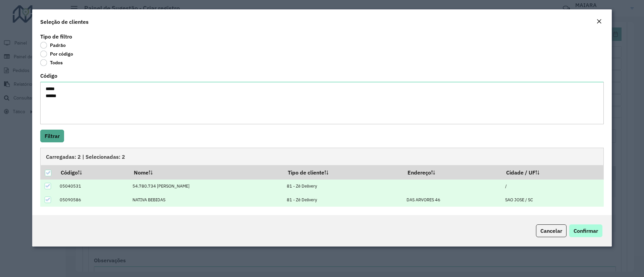  I want to click on div: Carregadas: 2 | Selecionadas: 2, so click(322, 157).